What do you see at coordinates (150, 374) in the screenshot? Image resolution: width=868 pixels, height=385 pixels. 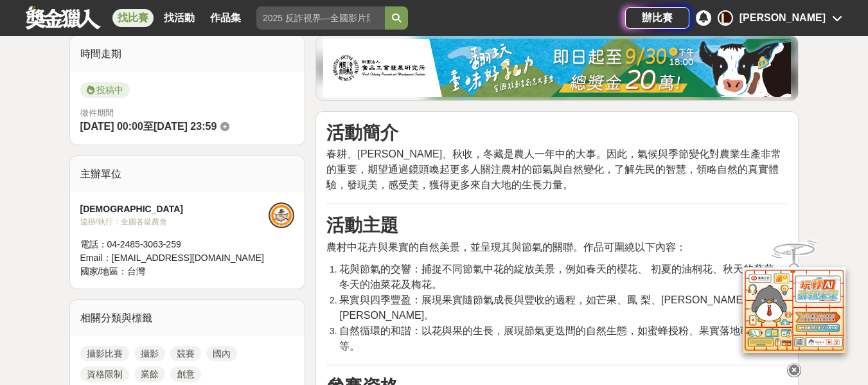 I see `a: 業餘` at bounding box center [150, 374].